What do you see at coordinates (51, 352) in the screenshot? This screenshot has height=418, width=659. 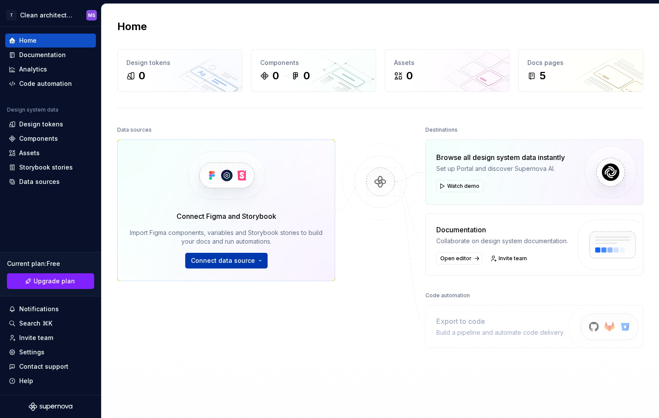 I see `a: Settings` at bounding box center [51, 352].